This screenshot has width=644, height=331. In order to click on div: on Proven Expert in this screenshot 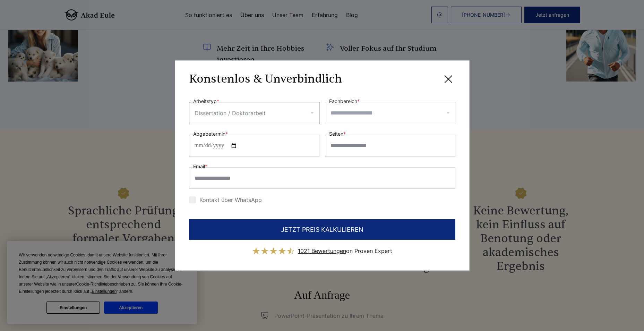, I will do `click(345, 251)`.